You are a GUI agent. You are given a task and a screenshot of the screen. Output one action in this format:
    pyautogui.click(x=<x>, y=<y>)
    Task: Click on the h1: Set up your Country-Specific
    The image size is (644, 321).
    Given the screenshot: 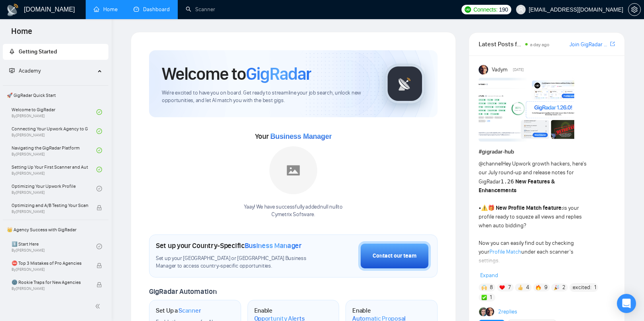 What is the action you would take?
    pyautogui.click(x=229, y=246)
    